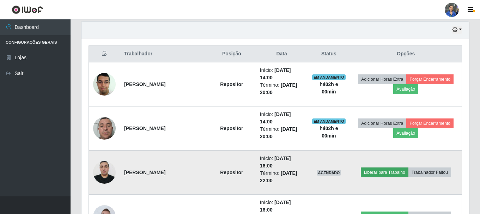 The height and width of the screenshot is (214, 480). What do you see at coordinates (104, 172) in the screenshot?
I see `img: 1730211202642.jpeg` at bounding box center [104, 172].